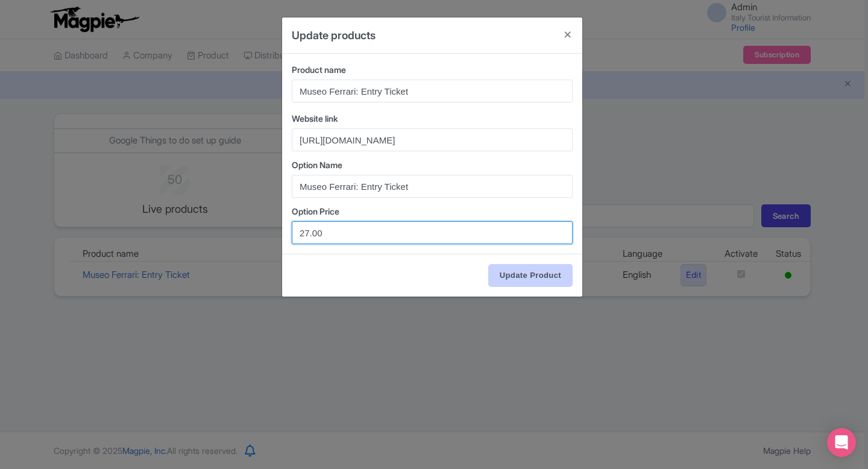  What do you see at coordinates (531, 276) in the screenshot?
I see `input: Update Product` at bounding box center [531, 276].